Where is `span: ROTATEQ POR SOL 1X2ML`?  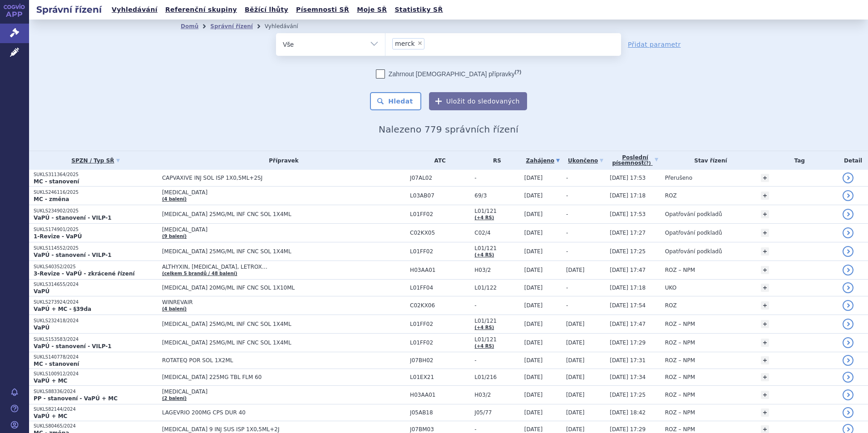
span: ROTATEQ POR SOL 1X2ML is located at coordinates (276, 360).